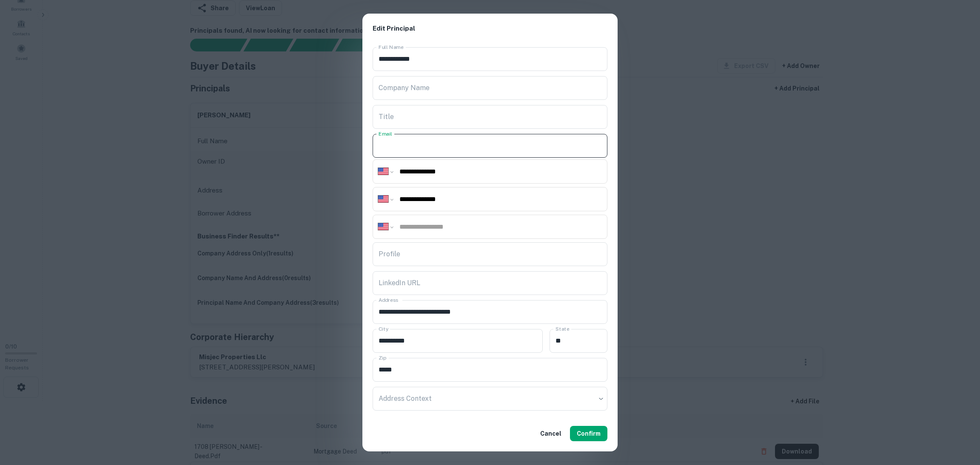 This screenshot has height=465, width=980. I want to click on label: Full Name, so click(391, 47).